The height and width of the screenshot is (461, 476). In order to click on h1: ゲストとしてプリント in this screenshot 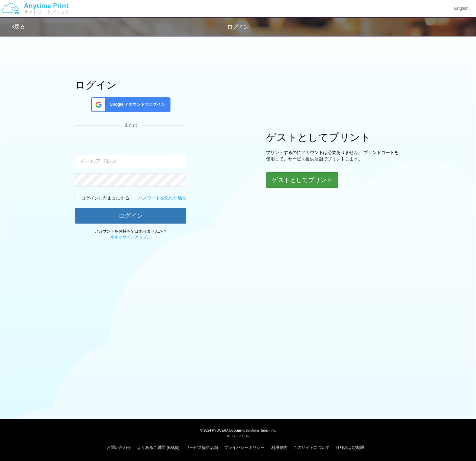, I will do `click(334, 137)`.